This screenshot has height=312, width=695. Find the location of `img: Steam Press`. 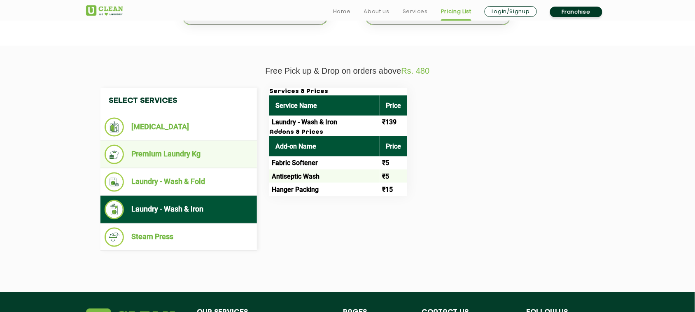

img: Steam Press is located at coordinates (114, 237).